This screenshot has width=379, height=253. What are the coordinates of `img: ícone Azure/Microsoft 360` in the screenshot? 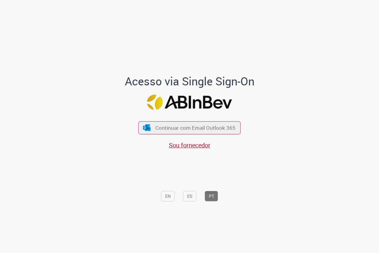 It's located at (147, 127).